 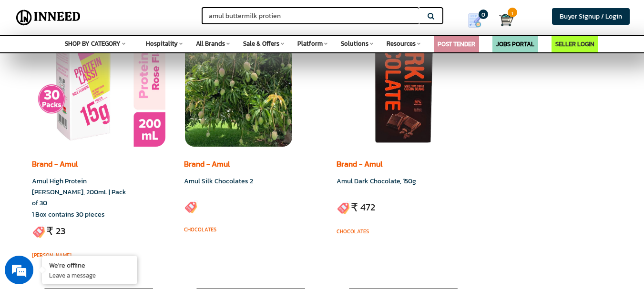 What do you see at coordinates (590, 16) in the screenshot?
I see `a: Buyer Signup / Login` at bounding box center [590, 16].